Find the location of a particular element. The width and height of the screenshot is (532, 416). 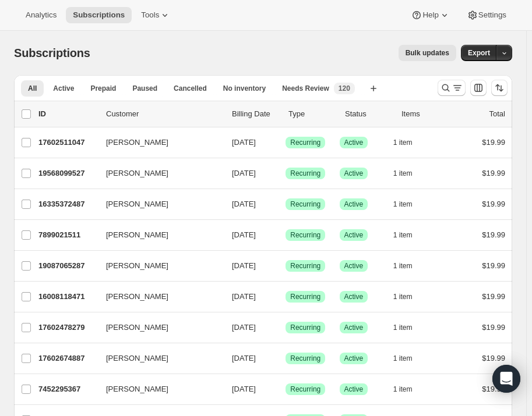

span: Cancelled is located at coordinates (190, 88).